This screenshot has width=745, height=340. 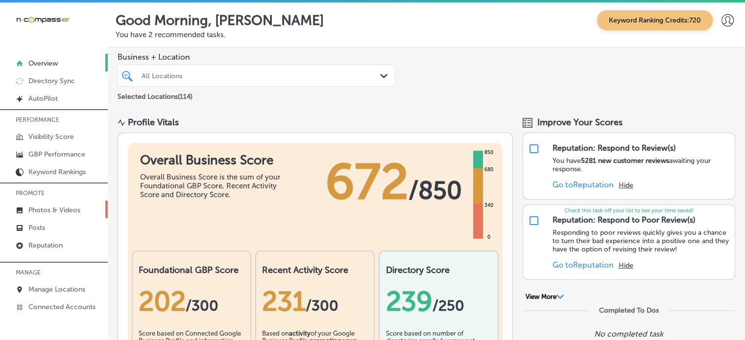 What do you see at coordinates (261, 75) in the screenshot?
I see `div: All Locations` at bounding box center [261, 75].